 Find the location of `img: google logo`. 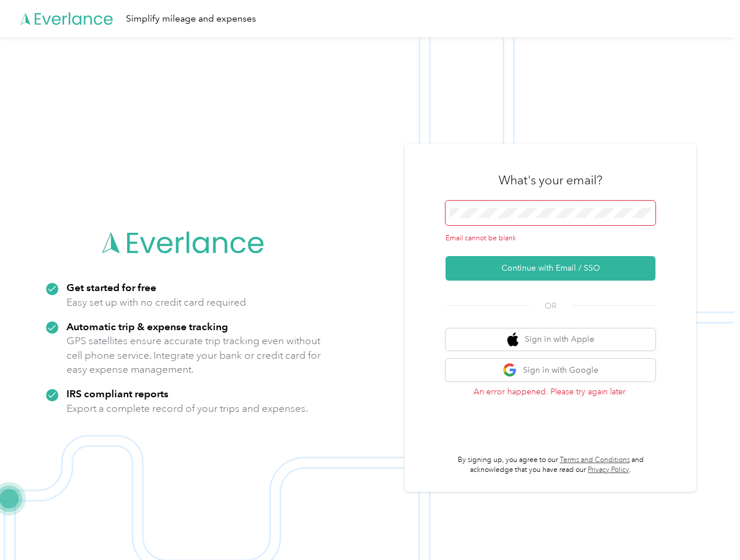

img: google logo is located at coordinates (510, 370).